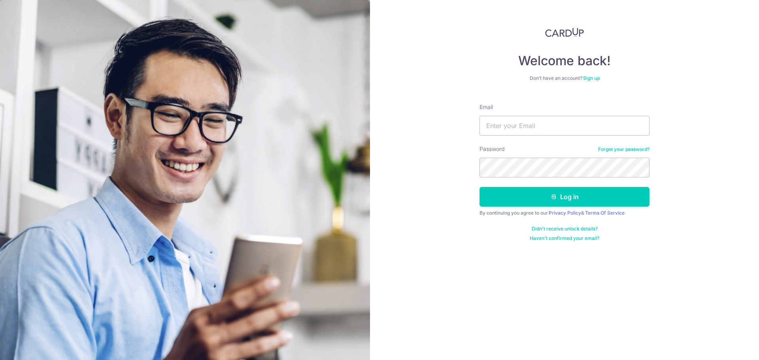 The height and width of the screenshot is (360, 759). What do you see at coordinates (565, 61) in the screenshot?
I see `h4: Welcome back!` at bounding box center [565, 61].